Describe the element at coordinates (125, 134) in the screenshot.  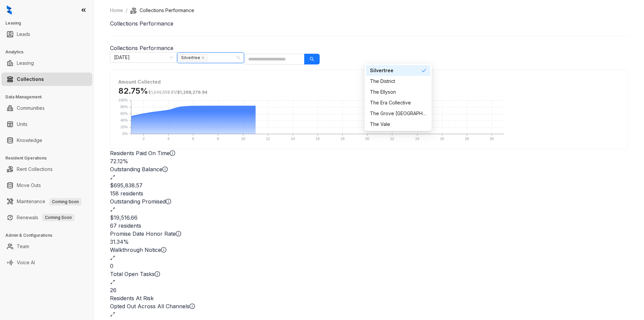
I see `text: 0%` at that location.